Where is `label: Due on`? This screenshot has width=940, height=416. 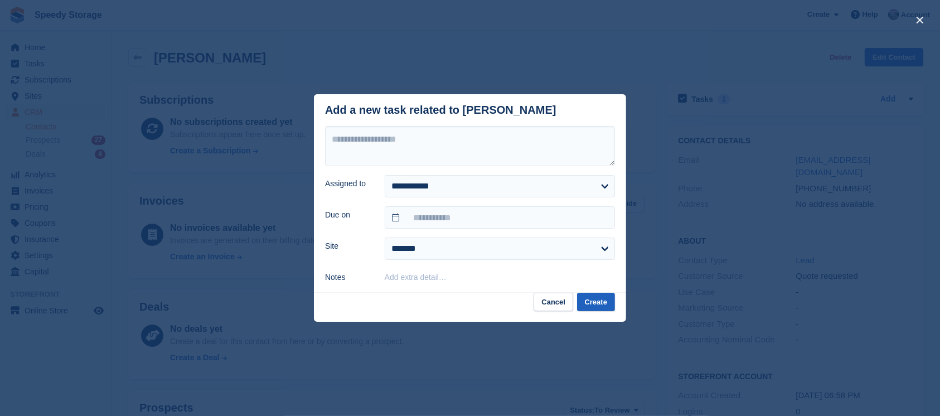 label: Due on is located at coordinates (348, 215).